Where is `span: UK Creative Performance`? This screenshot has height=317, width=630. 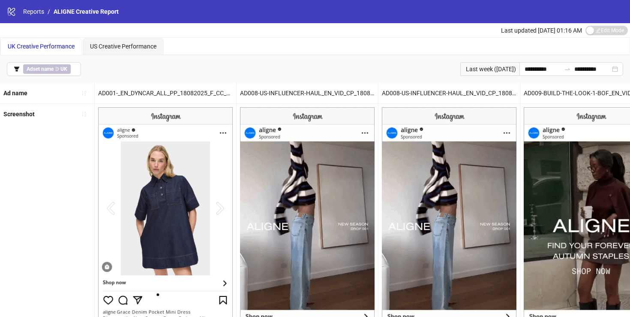
span: UK Creative Performance is located at coordinates (41, 46).